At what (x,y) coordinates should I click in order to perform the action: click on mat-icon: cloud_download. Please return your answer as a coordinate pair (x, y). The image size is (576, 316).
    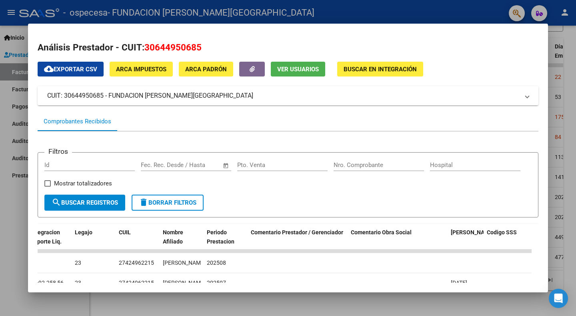
    Looking at the image, I should click on (49, 69).